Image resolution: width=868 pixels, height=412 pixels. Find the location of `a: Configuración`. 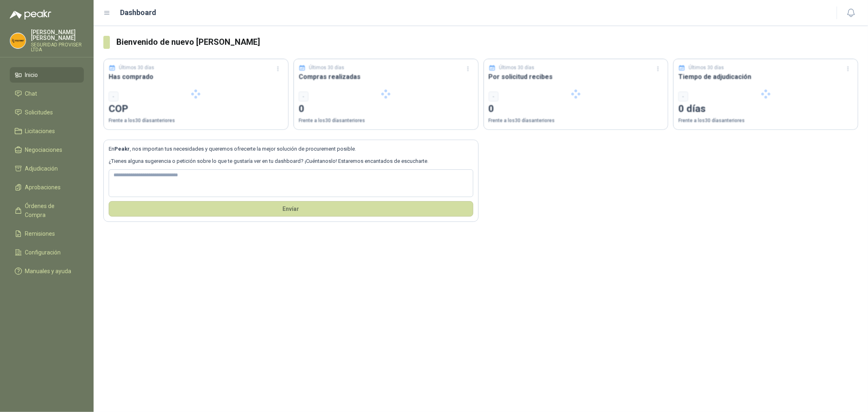

a: Configuración is located at coordinates (47, 253).